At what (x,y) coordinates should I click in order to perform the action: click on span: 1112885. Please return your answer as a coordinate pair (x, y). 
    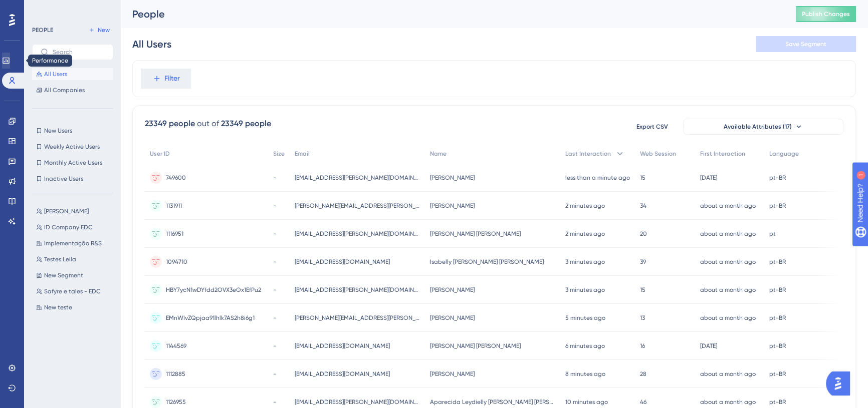
    Looking at the image, I should click on (176, 374).